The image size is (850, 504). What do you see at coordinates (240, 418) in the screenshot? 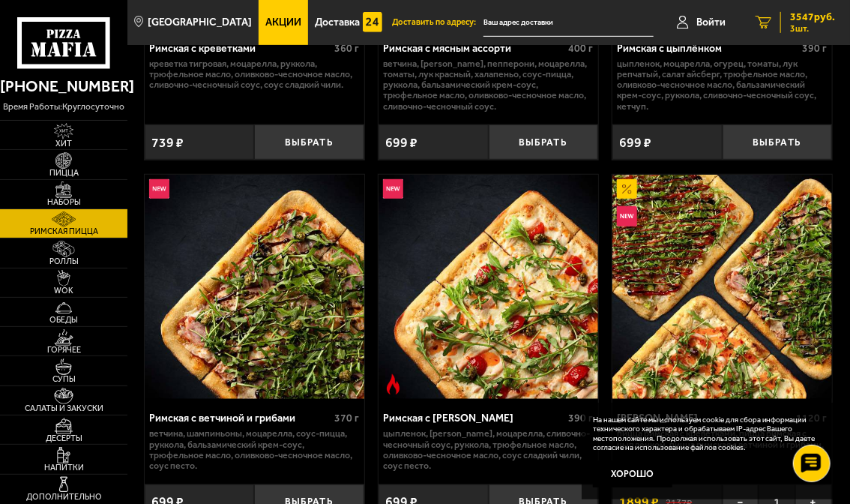
I see `div: Римская с ветчиной и грибами` at bounding box center [240, 418].